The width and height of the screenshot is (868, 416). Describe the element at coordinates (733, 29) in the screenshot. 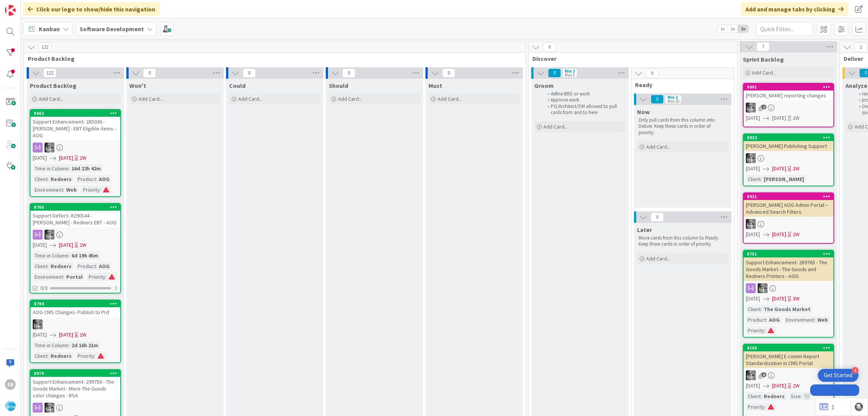

I see `span: 2x` at that location.